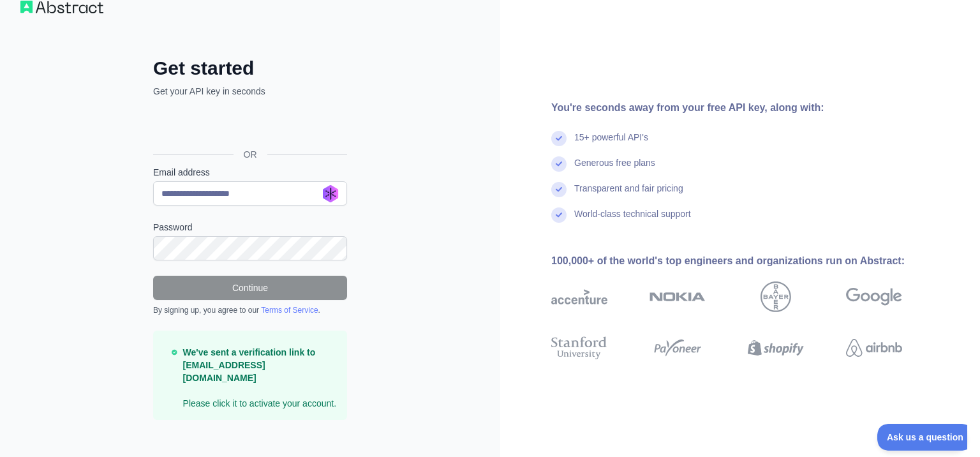 The height and width of the screenshot is (457, 980). What do you see at coordinates (251, 172) in the screenshot?
I see `label: Email address` at bounding box center [251, 172].